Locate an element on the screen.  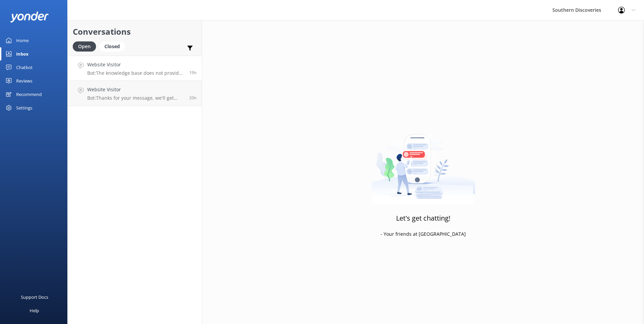
div: Open is located at coordinates (84, 46).